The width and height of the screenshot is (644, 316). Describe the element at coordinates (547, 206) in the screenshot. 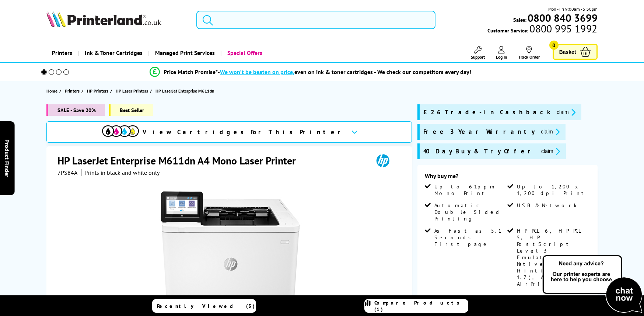

I see `span: USB & Network` at that location.